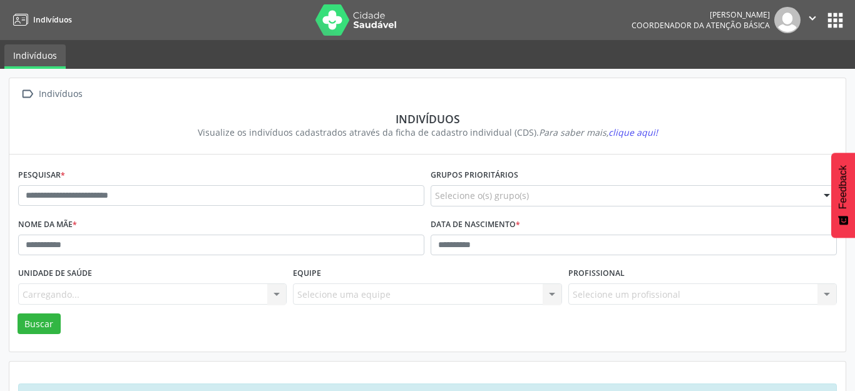 Image resolution: width=855 pixels, height=391 pixels. What do you see at coordinates (632, 132) in the screenshot?
I see `span: clique aqui!` at bounding box center [632, 132].